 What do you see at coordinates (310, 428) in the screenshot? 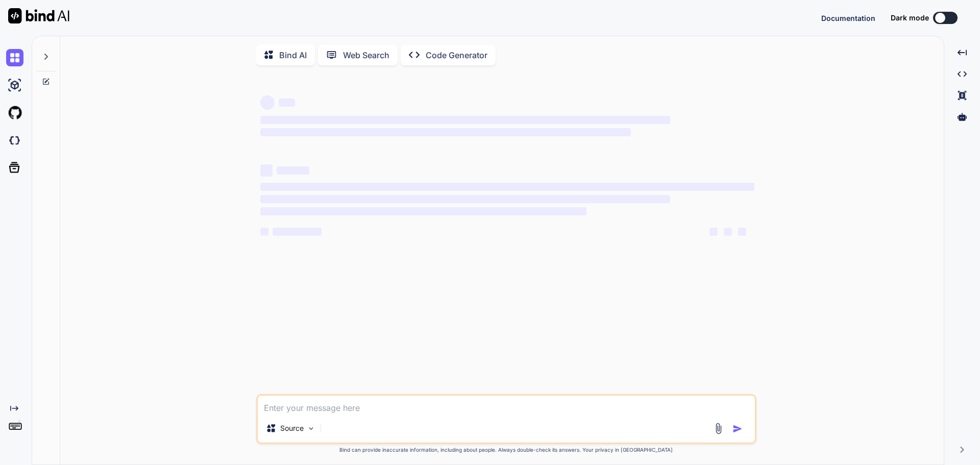
I see `img: Pick Models` at bounding box center [310, 428].